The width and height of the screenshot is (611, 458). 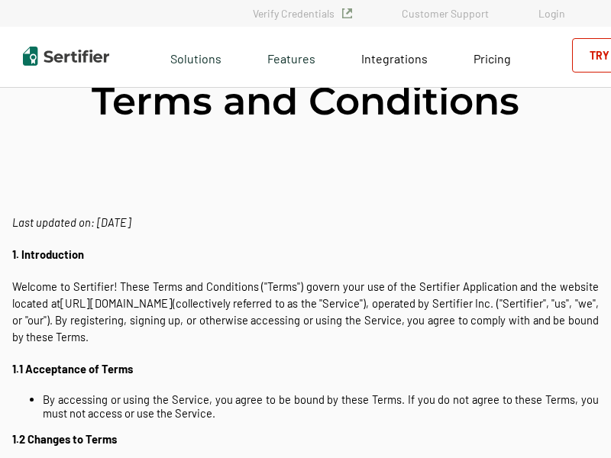 What do you see at coordinates (302, 13) in the screenshot?
I see `a: Verify Credentials` at bounding box center [302, 13].